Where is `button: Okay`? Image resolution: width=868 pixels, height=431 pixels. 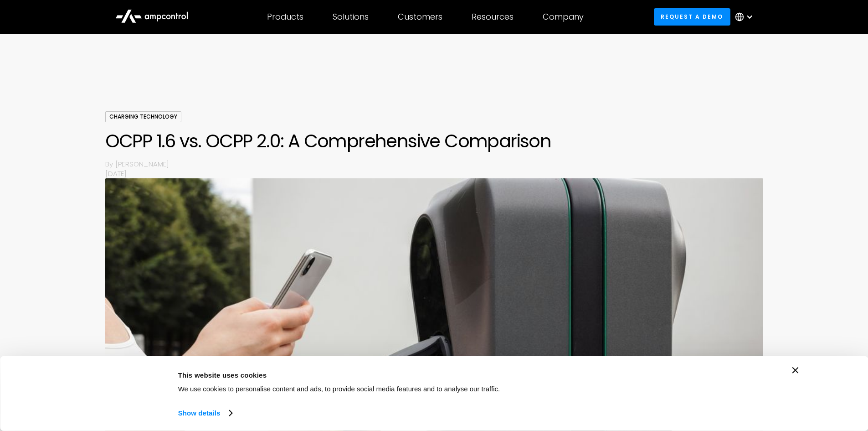
button: Okay is located at coordinates (711, 380).